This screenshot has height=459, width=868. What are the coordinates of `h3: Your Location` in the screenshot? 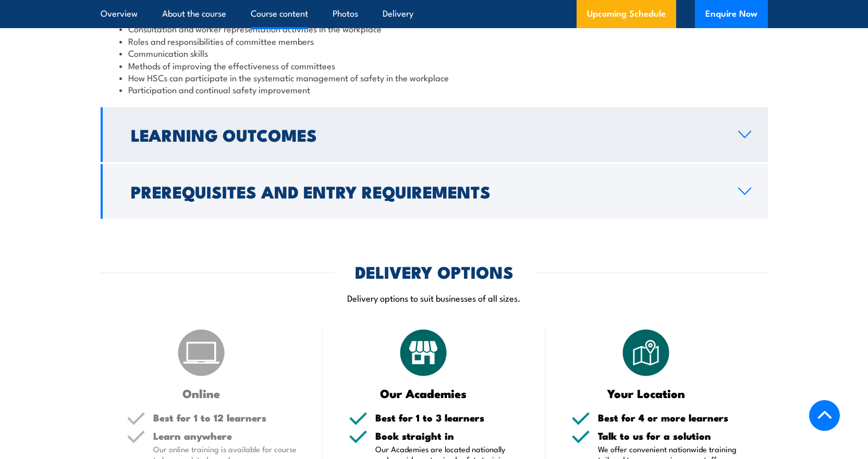 It's located at (646, 393).